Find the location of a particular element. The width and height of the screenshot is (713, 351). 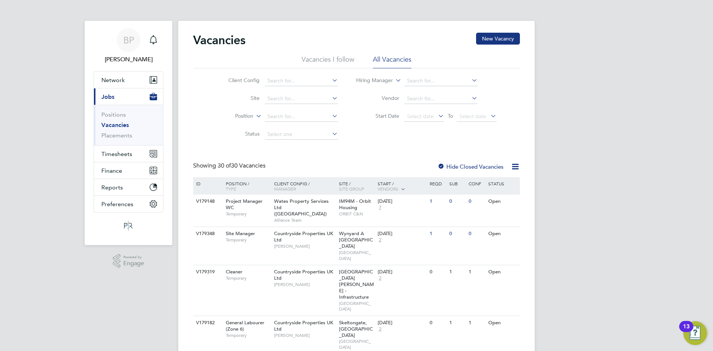

span: Cleaner is located at coordinates (234, 271).